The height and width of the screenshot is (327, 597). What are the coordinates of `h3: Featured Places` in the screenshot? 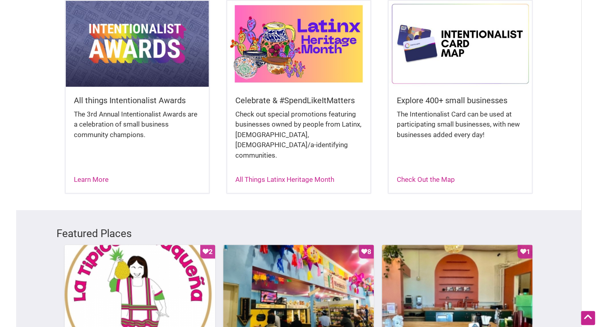 It's located at (298, 234).